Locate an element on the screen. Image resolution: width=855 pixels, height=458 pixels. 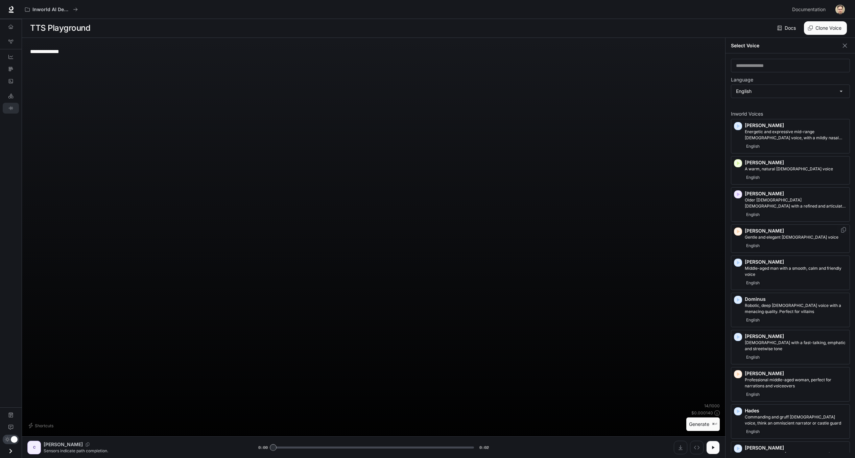
button: Generate⌘⏎ is located at coordinates (703, 424).